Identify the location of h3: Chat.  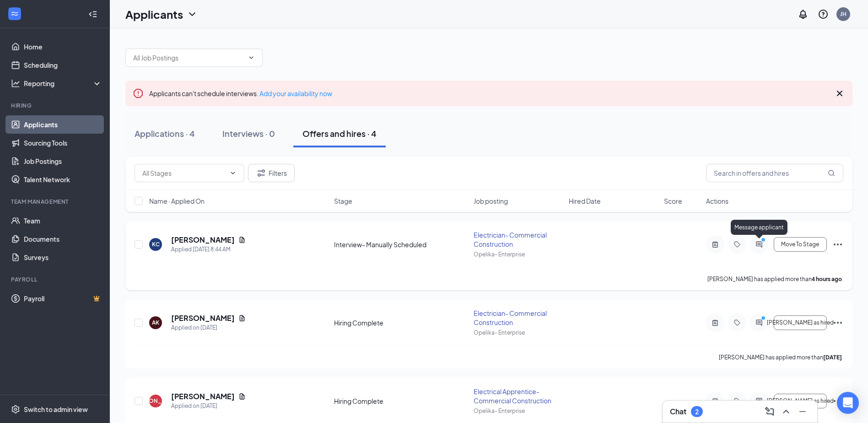
(678, 412).